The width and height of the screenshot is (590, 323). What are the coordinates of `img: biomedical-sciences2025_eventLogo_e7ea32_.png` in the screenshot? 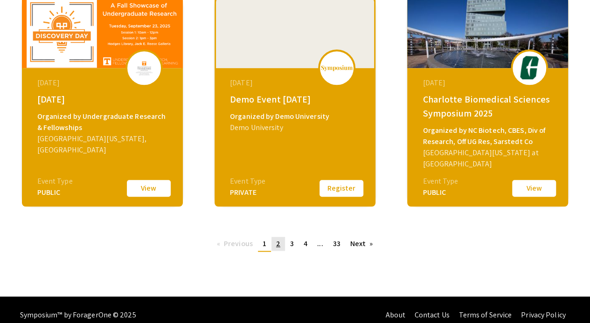 It's located at (529, 68).